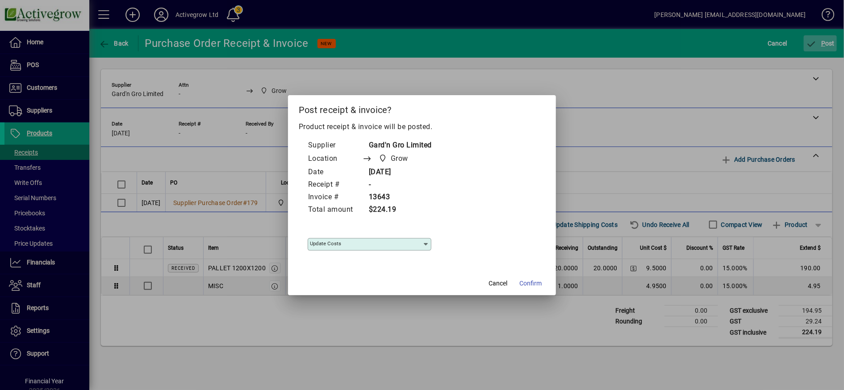  What do you see at coordinates (397, 146) in the screenshot?
I see `td: Gard'n Gro Limited` at bounding box center [397, 146].